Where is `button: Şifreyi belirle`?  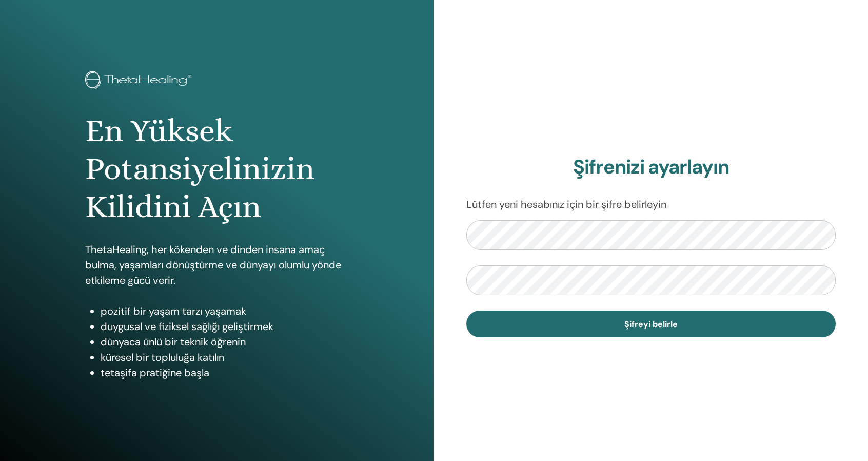 button: Şifreyi belirle is located at coordinates (651, 324).